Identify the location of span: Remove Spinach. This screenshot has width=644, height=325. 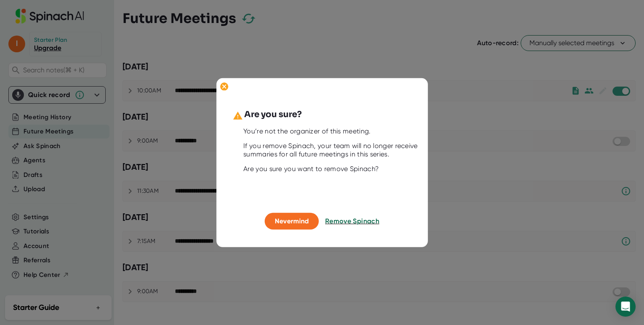
(352, 221).